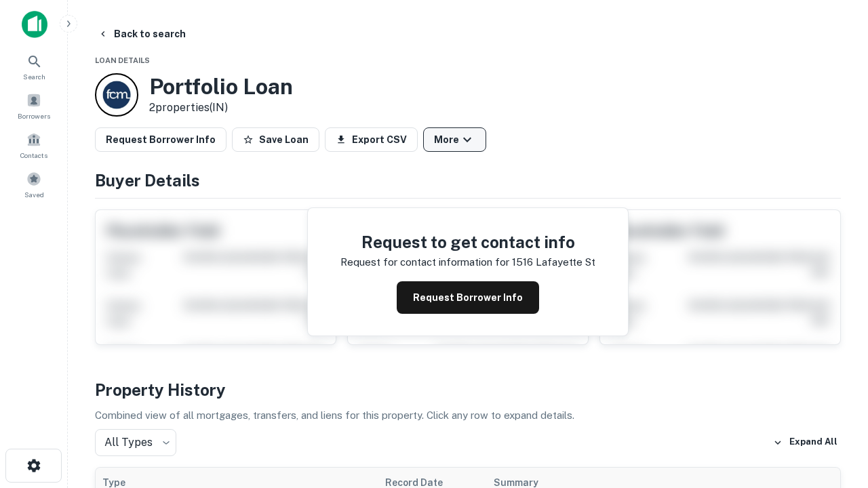  I want to click on span: Search, so click(34, 77).